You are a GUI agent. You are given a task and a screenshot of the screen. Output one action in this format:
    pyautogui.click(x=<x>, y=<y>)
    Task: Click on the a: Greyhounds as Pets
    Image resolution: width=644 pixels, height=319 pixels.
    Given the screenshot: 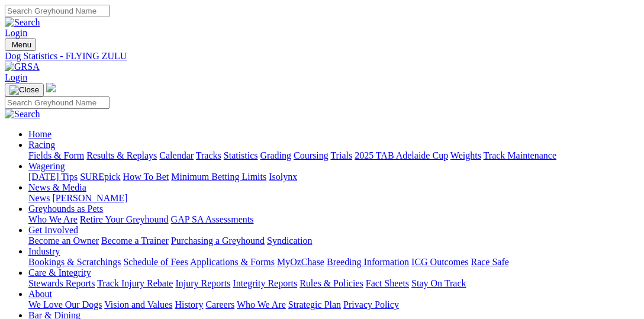 What is the action you would take?
    pyautogui.click(x=66, y=208)
    